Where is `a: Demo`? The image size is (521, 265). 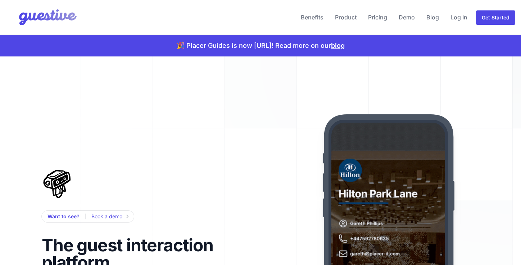
a: Demo is located at coordinates (407, 17).